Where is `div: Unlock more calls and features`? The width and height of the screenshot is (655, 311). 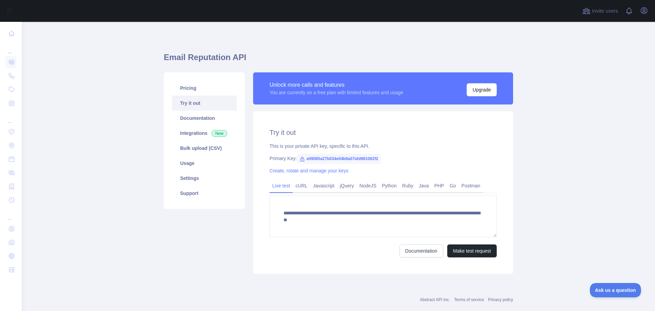 div: Unlock more calls and features is located at coordinates (336, 85).